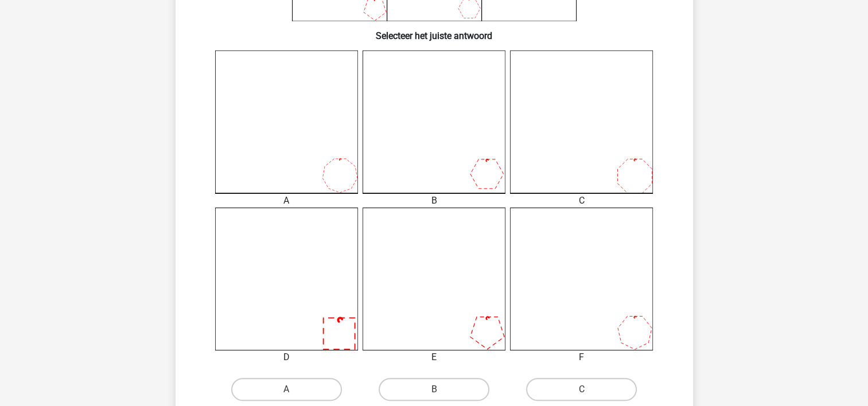  What do you see at coordinates (287, 201) in the screenshot?
I see `div: A` at bounding box center [287, 201].